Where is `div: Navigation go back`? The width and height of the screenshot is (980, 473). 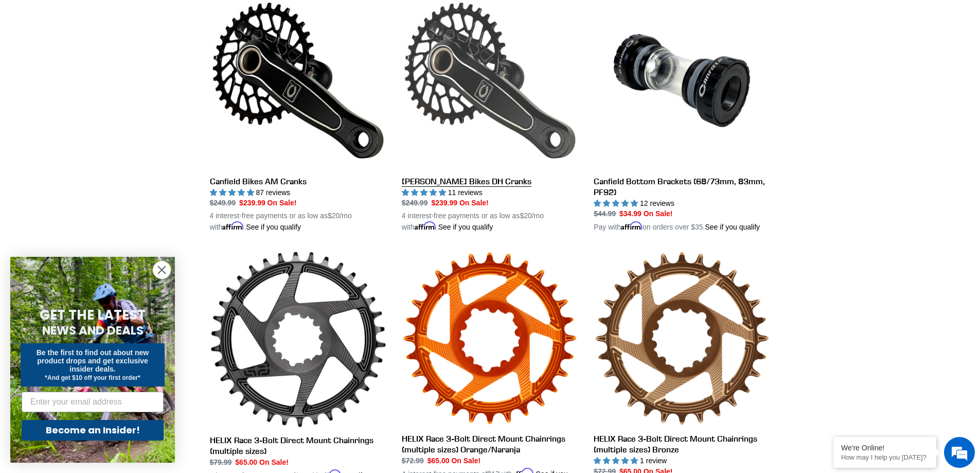
div: Navigation go back is located at coordinates (19, 64).